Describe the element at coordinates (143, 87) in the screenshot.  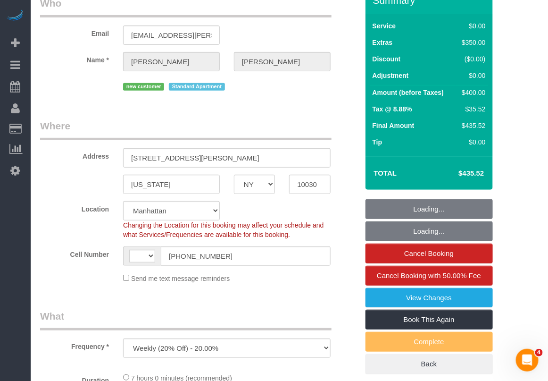
I see `span: new customer` at that location.